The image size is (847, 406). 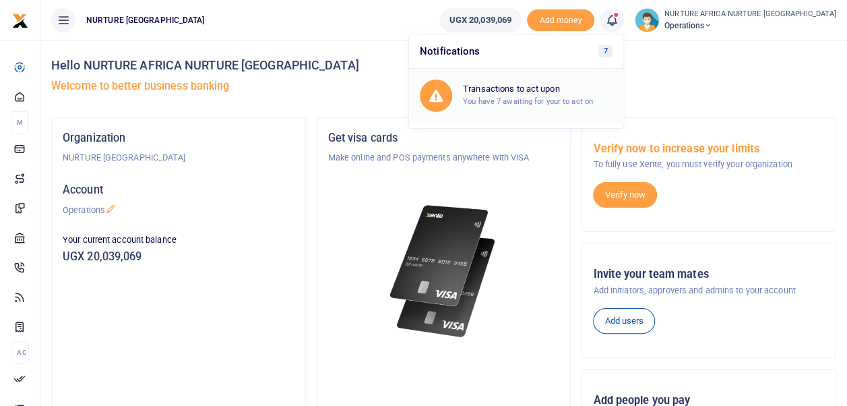 What do you see at coordinates (179, 138) in the screenshot?
I see `h5: Organization` at bounding box center [179, 138].